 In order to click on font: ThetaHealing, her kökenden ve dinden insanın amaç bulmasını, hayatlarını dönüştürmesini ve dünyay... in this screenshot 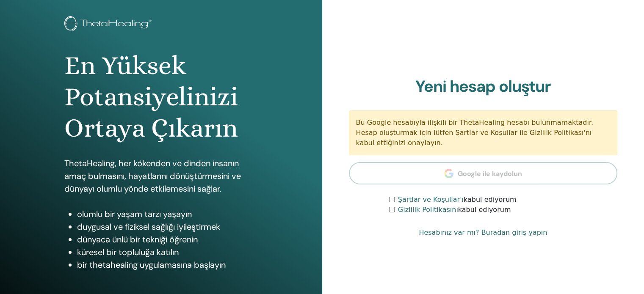, I will do `click(152, 176)`.